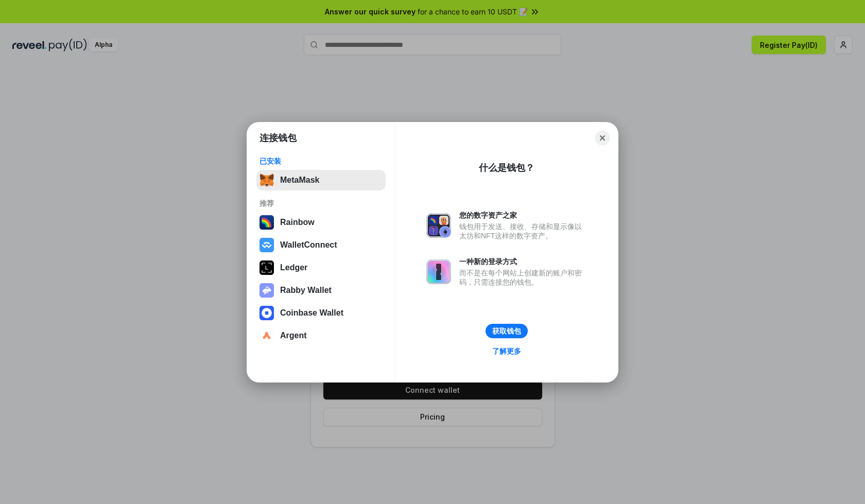 This screenshot has height=504, width=865. Describe the element at coordinates (278, 138) in the screenshot. I see `h1: 连接钱包` at that location.